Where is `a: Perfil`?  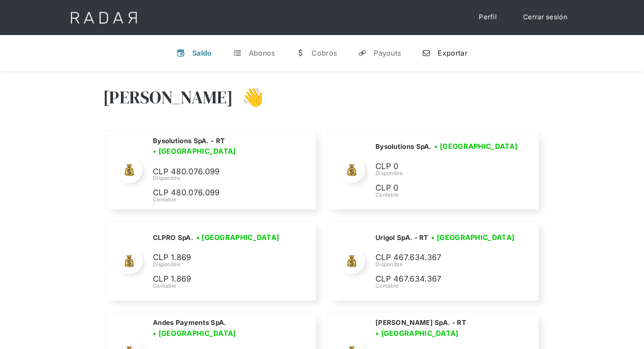
a: Perfil is located at coordinates (488, 17).